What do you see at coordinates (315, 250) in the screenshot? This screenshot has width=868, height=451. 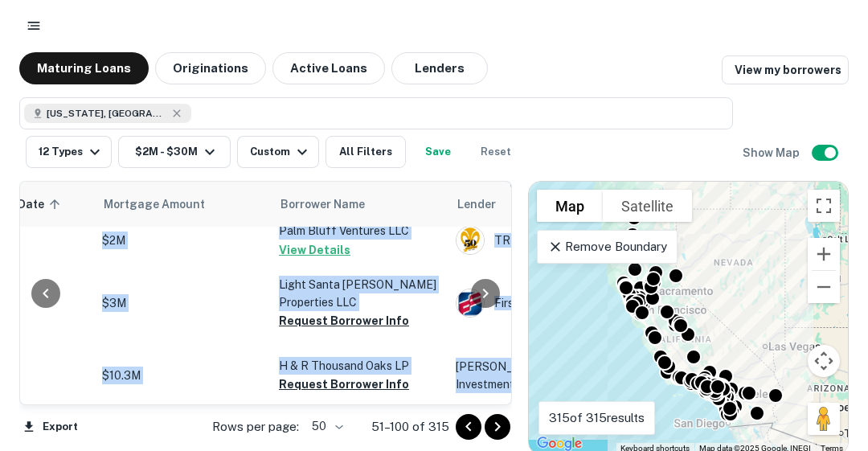 I see `button: View Details` at bounding box center [315, 250].